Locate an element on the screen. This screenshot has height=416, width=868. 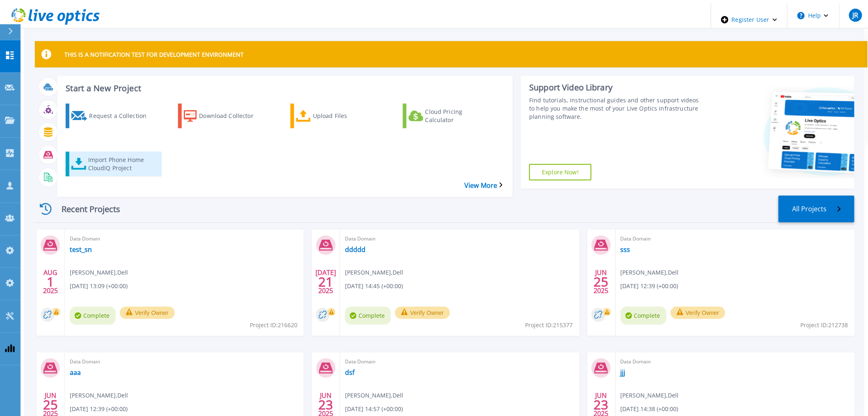
div: Register User is located at coordinates (749, 20).